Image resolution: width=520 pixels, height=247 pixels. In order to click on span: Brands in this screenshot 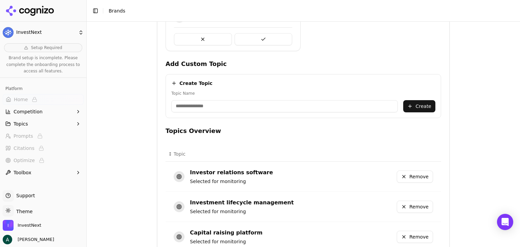, I will do `click(117, 11)`.